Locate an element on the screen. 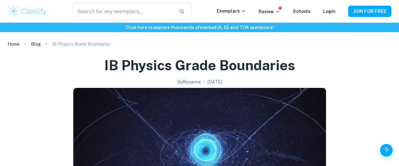  img: Clastify logo is located at coordinates (27, 11).